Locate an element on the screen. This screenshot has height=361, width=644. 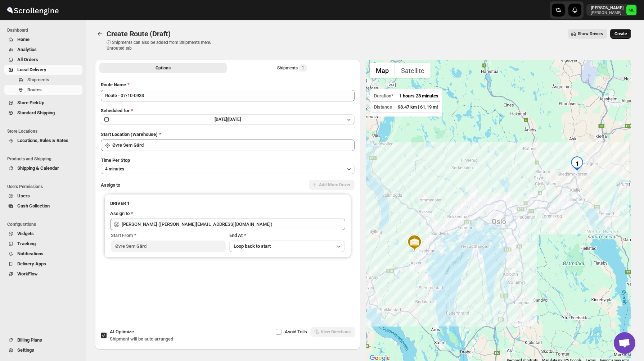
button: All Orders is located at coordinates (44, 60).